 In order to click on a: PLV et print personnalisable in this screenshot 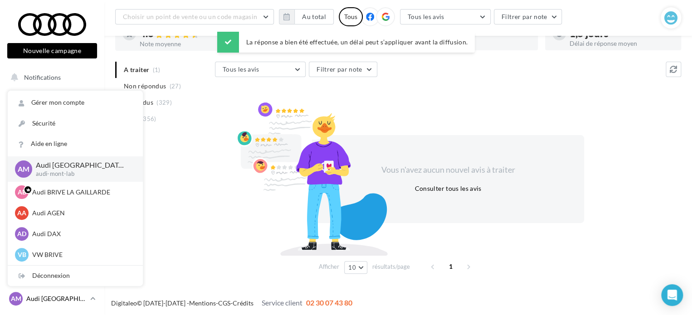, I will do `click(52, 217)`.